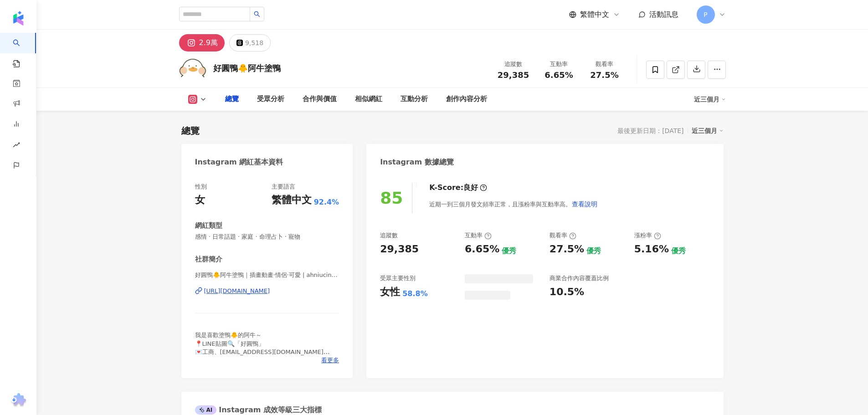 The image size is (868, 415). What do you see at coordinates (647, 235) in the screenshot?
I see `div: 漲粉率` at bounding box center [647, 235].